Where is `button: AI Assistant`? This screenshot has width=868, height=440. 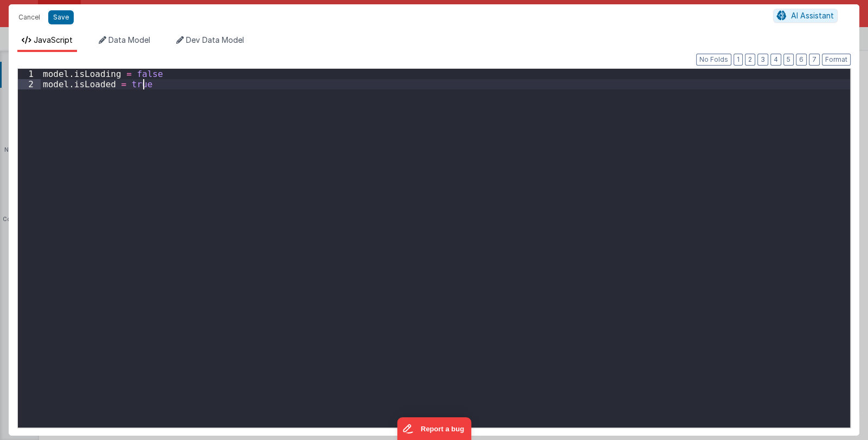 button: AI Assistant is located at coordinates (805, 16).